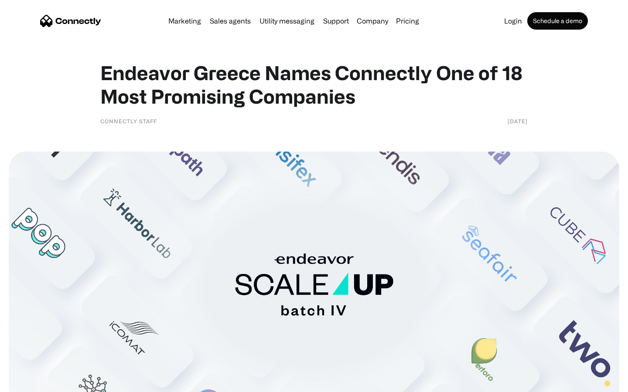  I want to click on a: Utility messaging, so click(287, 21).